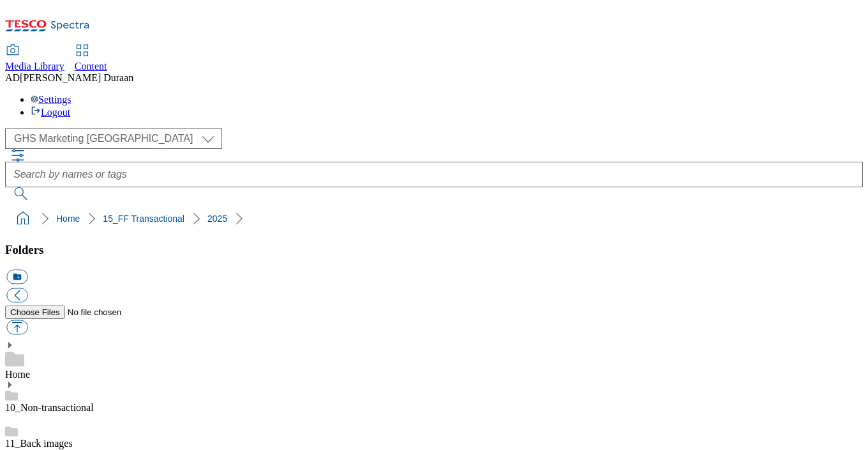  Describe the element at coordinates (91, 59) in the screenshot. I see `a: Content` at that location.